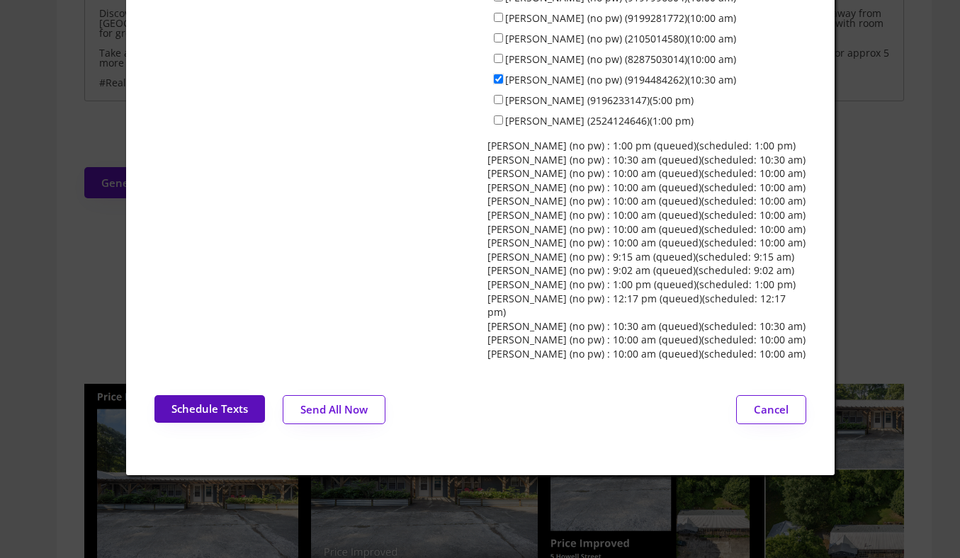 This screenshot has height=558, width=960. Describe the element at coordinates (334, 409) in the screenshot. I see `button: Send All Now` at that location.